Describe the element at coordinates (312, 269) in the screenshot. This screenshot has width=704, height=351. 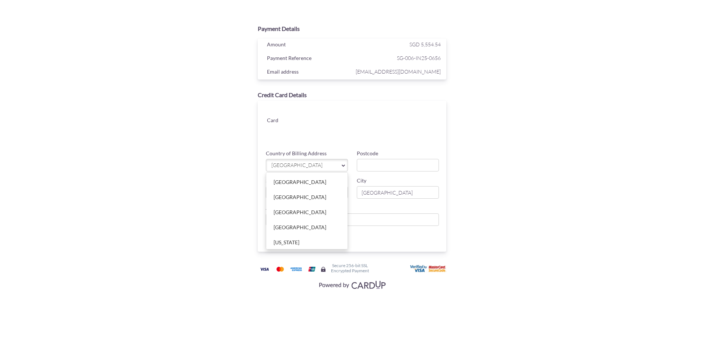
I see `img: Union Pay` at that location.